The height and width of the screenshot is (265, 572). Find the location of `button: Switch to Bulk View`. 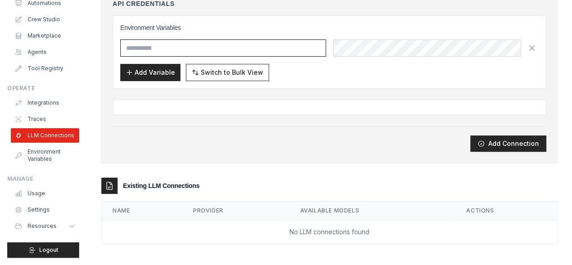

button: Switch to Bulk View is located at coordinates (228, 72).